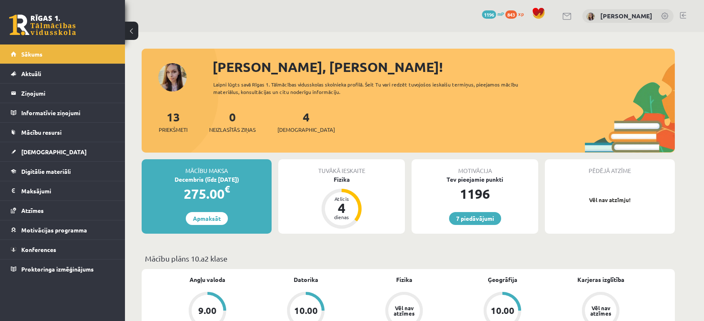 Image resolution: width=704 pixels, height=321 pixels. Describe the element at coordinates (62, 132) in the screenshot. I see `a: Mācību resursi` at that location.